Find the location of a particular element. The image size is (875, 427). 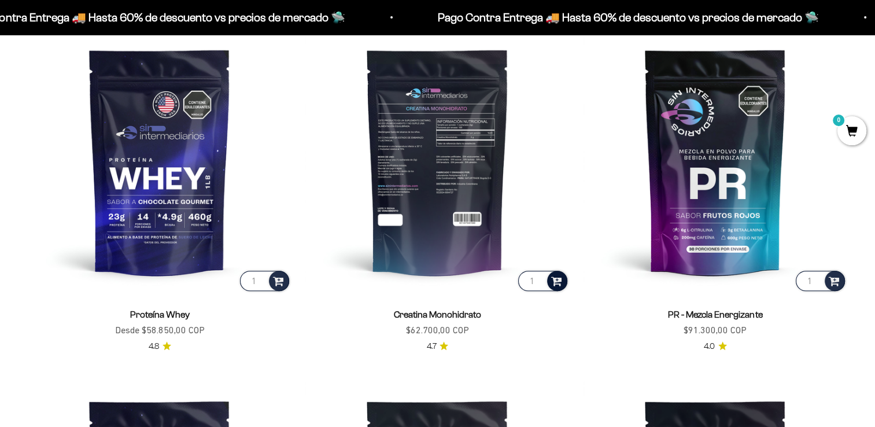

sale-price: $91.300,00 COP is located at coordinates (715, 330).